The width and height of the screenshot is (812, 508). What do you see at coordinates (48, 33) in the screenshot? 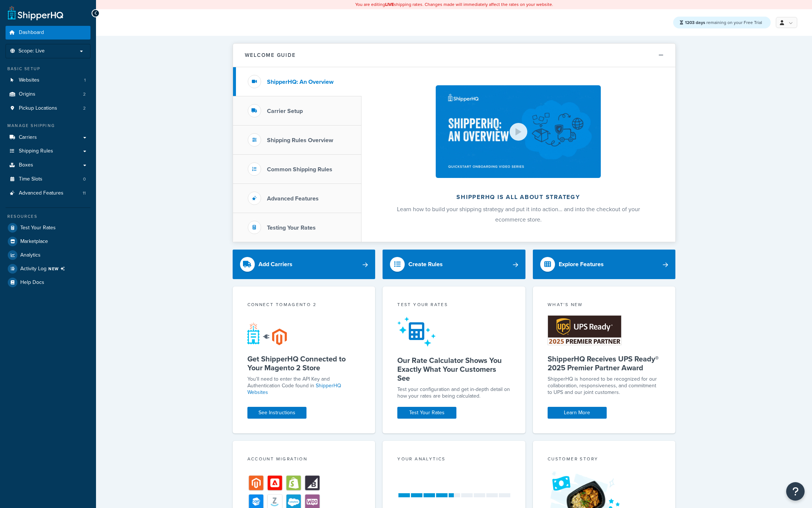
I see `li: Dashboard` at bounding box center [48, 33].